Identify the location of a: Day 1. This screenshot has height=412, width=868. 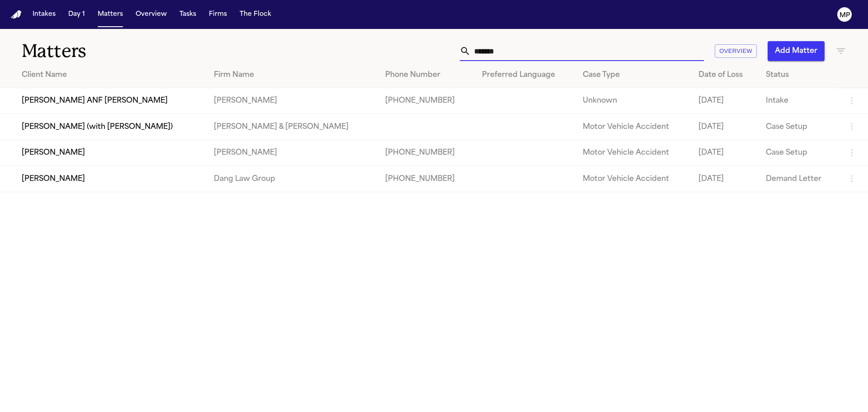
(76, 15).